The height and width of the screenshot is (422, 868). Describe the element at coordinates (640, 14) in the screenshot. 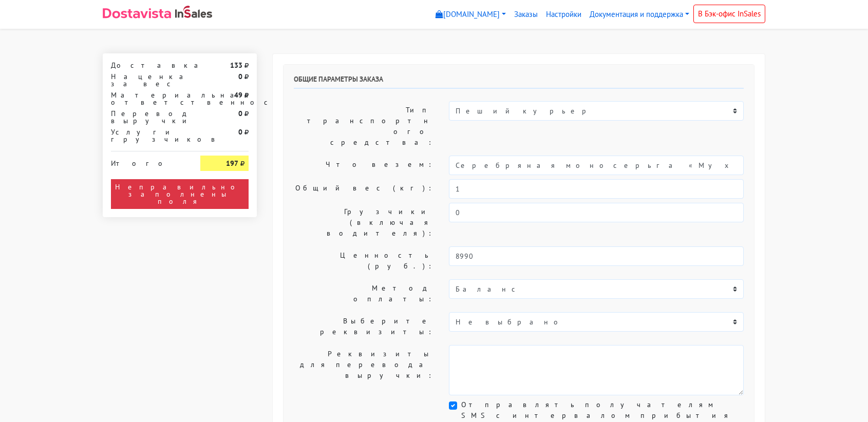

I see `a: Документация и поддержка` at that location.